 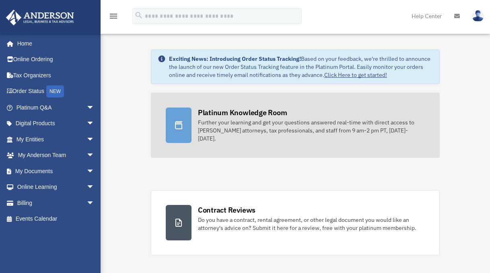 I want to click on a: My Documentsarrow_drop_down, so click(x=56, y=171).